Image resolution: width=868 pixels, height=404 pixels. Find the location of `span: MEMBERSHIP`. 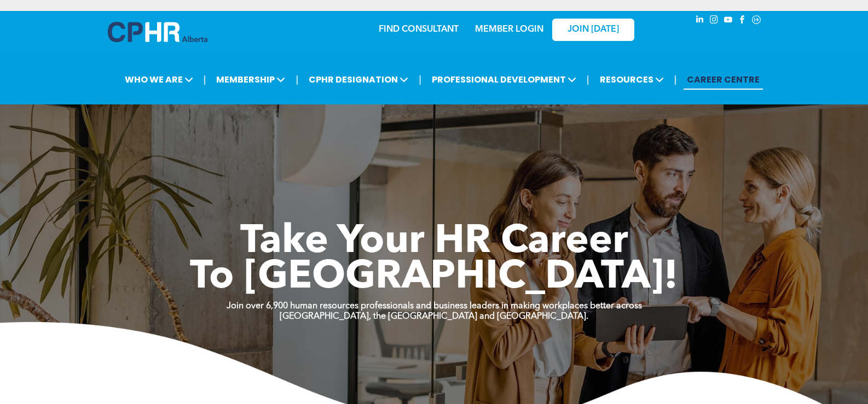

span: MEMBERSHIP is located at coordinates (251, 79).